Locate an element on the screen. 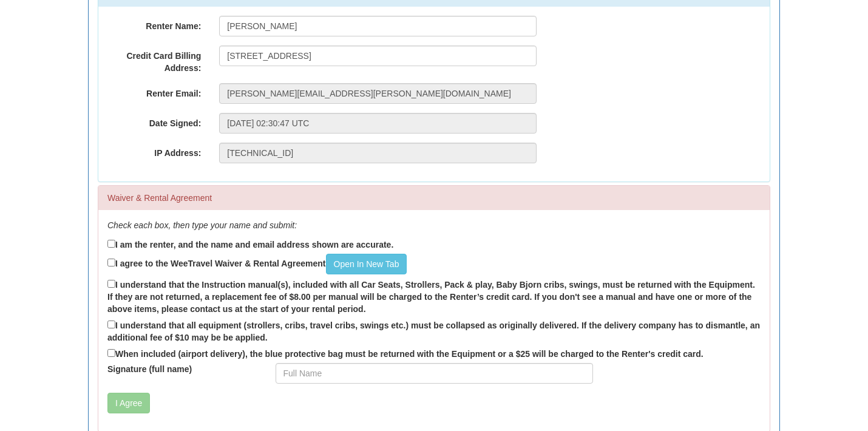 This screenshot has width=868, height=431. label: Renter Email: is located at coordinates (154, 91).